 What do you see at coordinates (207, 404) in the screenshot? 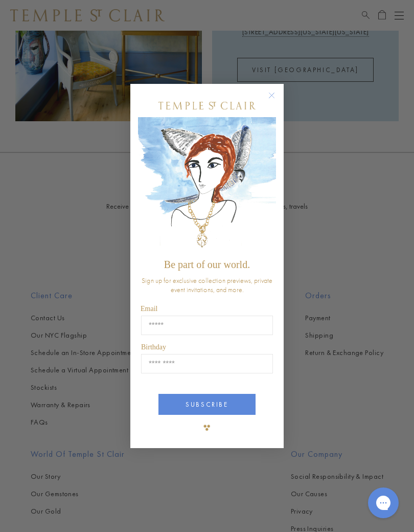
I see `button: SUBSCRIBE` at bounding box center [207, 404].